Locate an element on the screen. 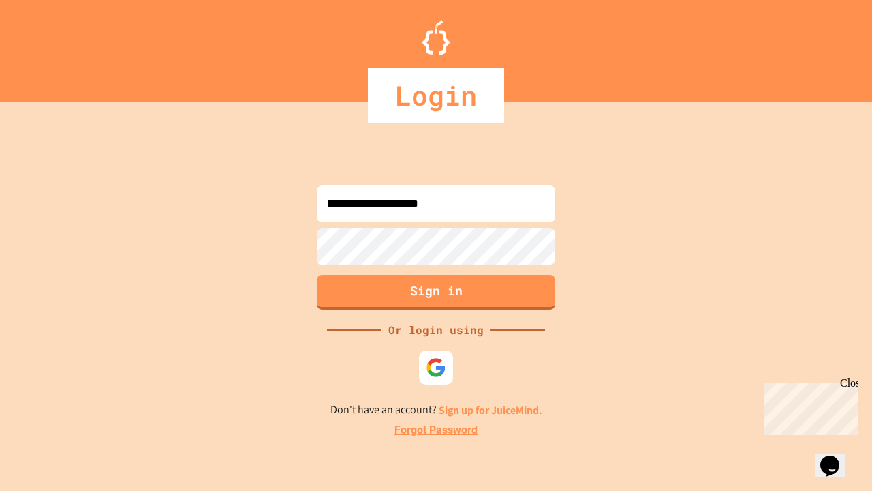 This screenshot has height=491, width=872. img: Logo.svg is located at coordinates (436, 37).